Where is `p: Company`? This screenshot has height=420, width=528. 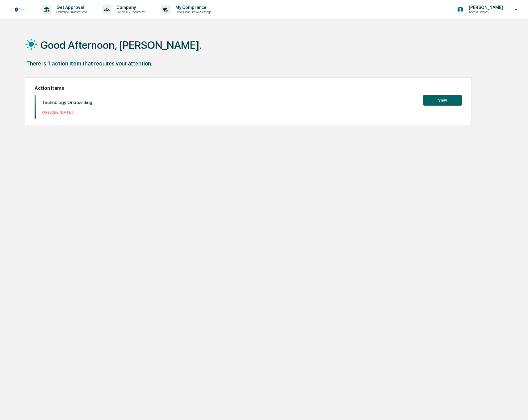 p: Company is located at coordinates (130, 7).